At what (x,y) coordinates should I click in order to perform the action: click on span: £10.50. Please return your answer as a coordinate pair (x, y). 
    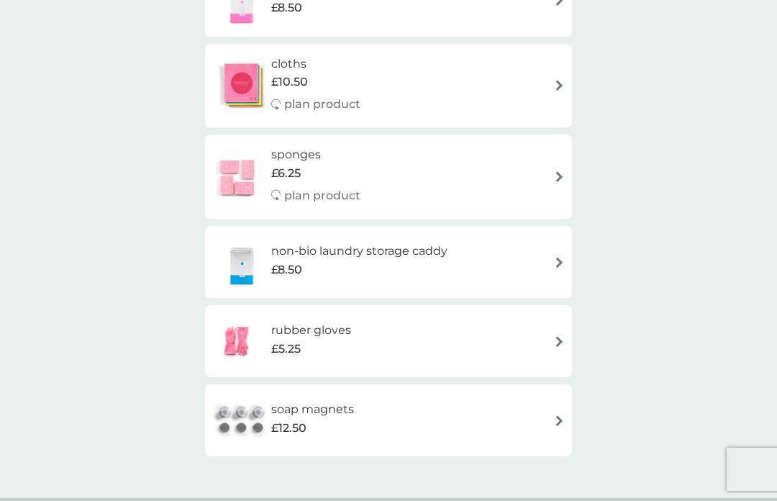
    Looking at the image, I should click on (289, 82).